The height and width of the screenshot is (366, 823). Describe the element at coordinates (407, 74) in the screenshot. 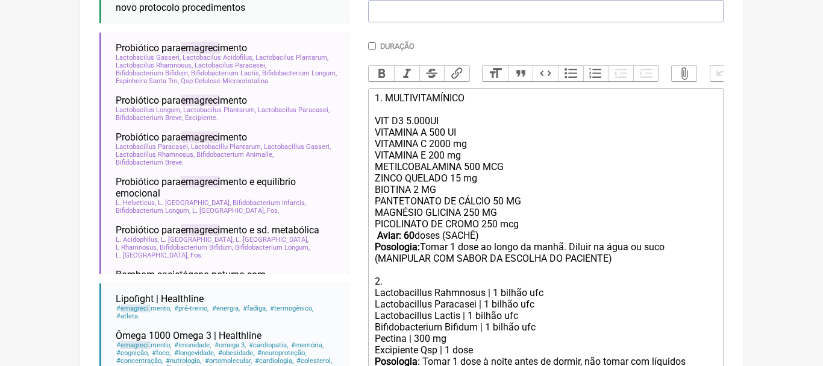

I see `button: Italic` at that location.